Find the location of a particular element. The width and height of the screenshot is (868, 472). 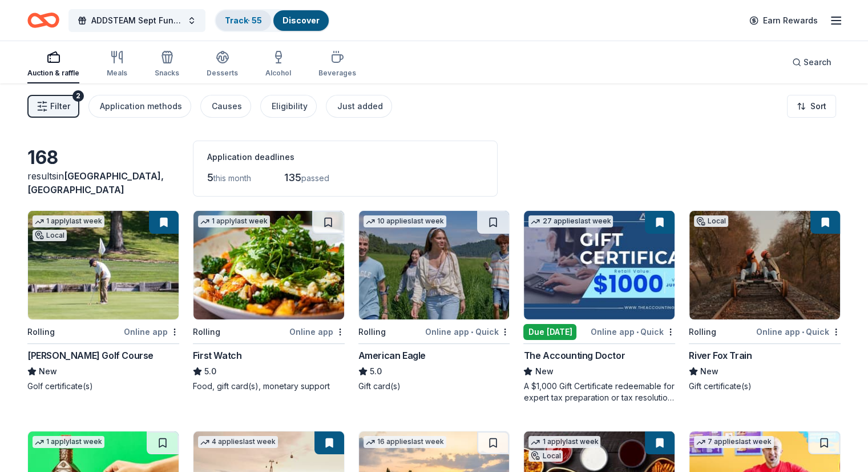

button: Meals is located at coordinates (117, 65).